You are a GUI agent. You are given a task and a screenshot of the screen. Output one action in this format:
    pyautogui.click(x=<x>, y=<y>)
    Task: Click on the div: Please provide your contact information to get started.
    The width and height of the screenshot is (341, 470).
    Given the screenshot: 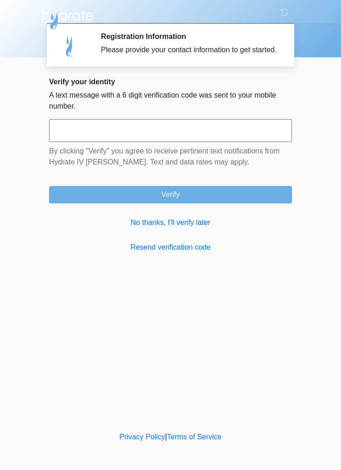 What is the action you would take?
    pyautogui.click(x=189, y=50)
    